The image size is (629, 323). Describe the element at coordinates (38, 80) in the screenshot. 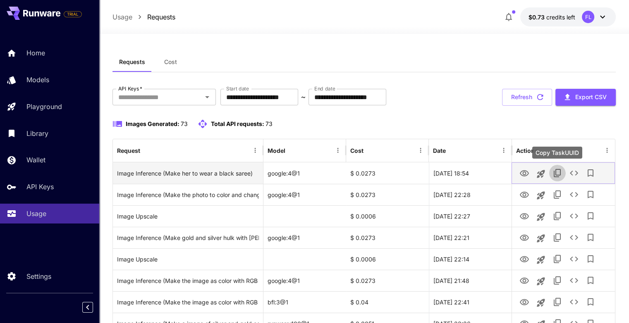

I see `p: Models` at that location.